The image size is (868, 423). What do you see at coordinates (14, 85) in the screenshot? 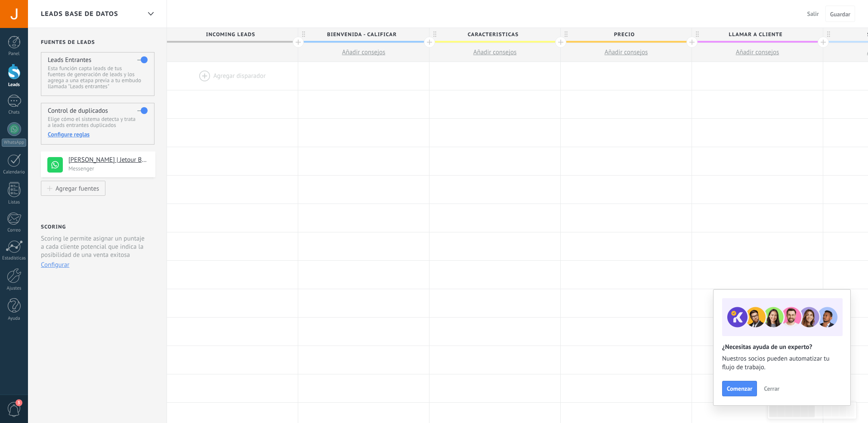
I see `div: Leads` at bounding box center [14, 85].